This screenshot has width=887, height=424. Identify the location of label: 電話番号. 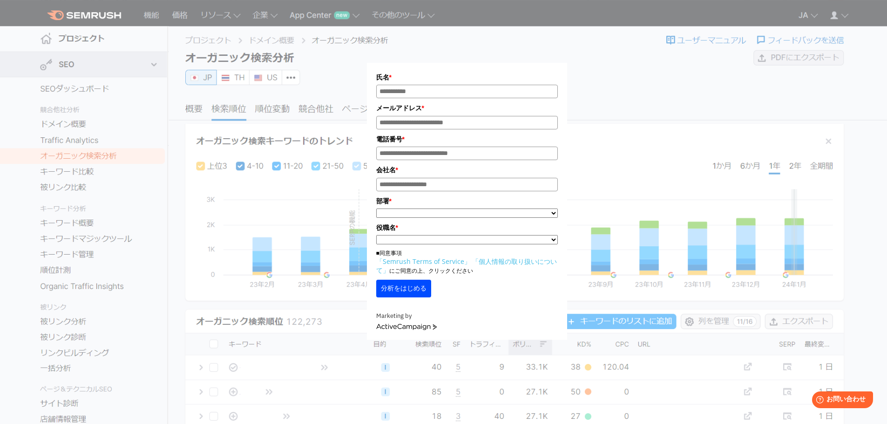
(467, 139).